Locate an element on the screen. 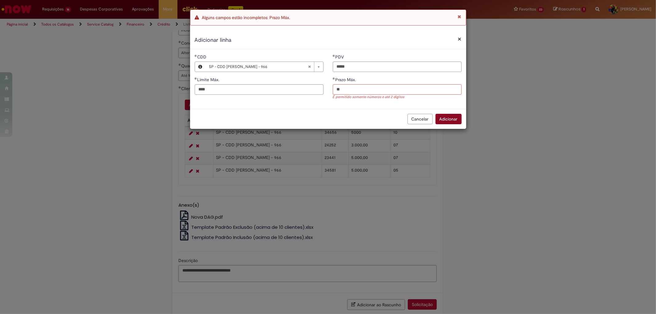  h2: Adicionar linha is located at coordinates (328, 40).